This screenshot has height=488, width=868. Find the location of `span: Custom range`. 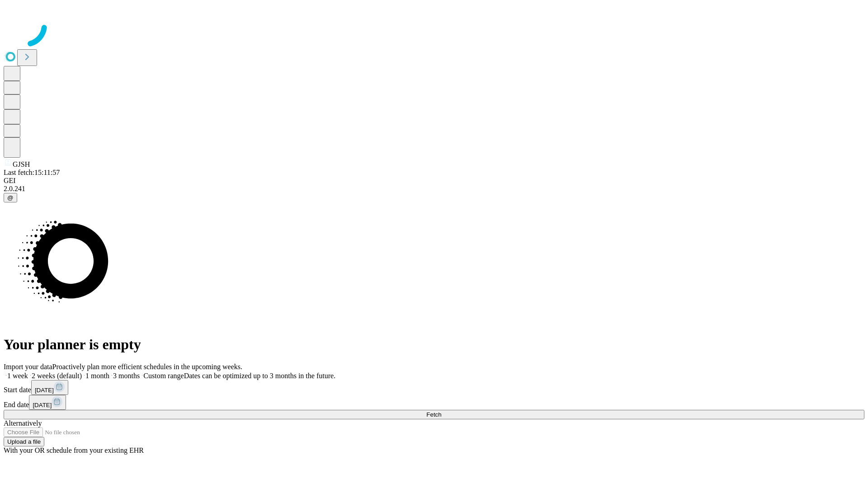

span: Custom range is located at coordinates (164, 376).